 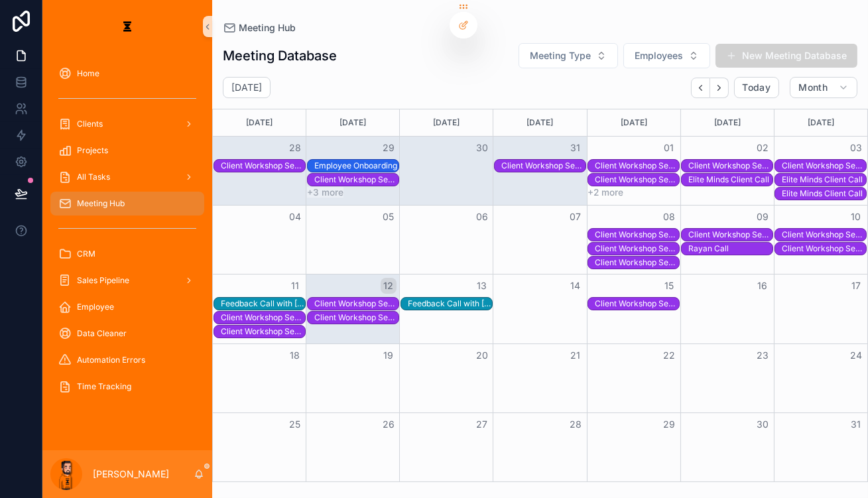 What do you see at coordinates (127, 360) in the screenshot?
I see `a: Automation Errors` at bounding box center [127, 360].